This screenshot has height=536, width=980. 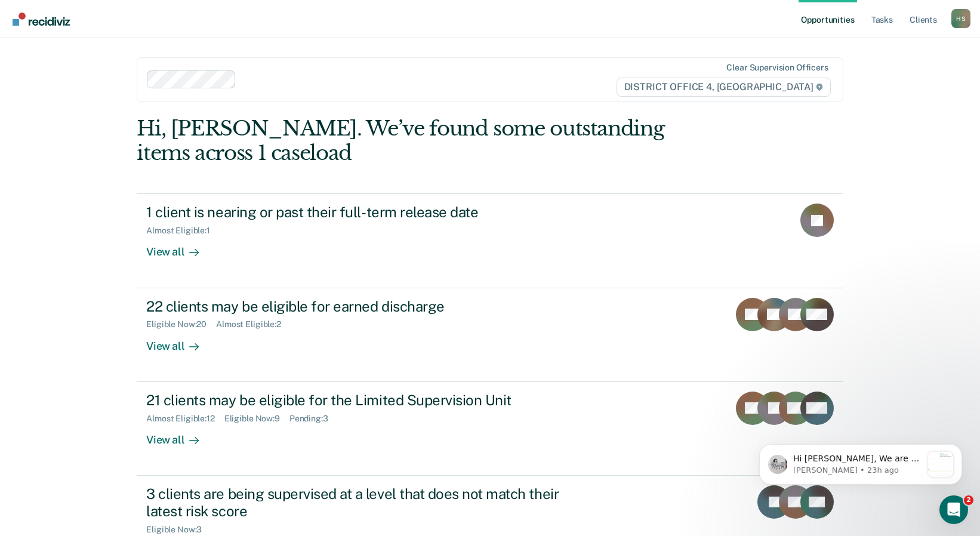 What do you see at coordinates (961, 18) in the screenshot?
I see `div: H S` at bounding box center [961, 18].